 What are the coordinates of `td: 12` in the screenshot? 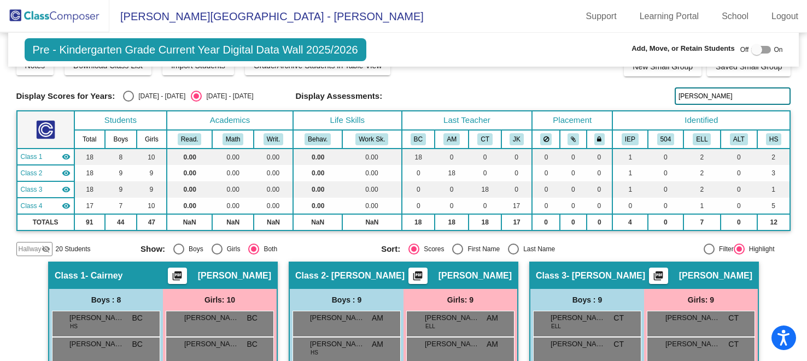 It's located at (773, 222).